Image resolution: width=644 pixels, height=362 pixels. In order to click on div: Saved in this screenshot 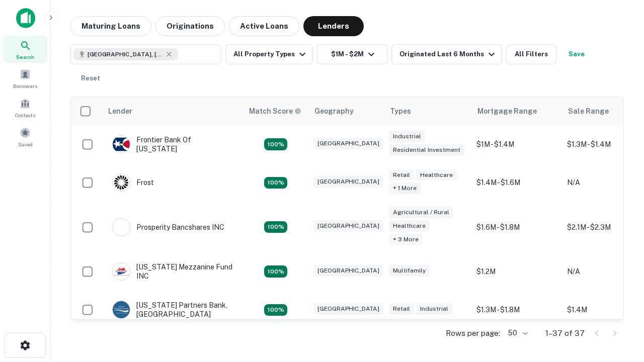, I will do `click(25, 137)`.